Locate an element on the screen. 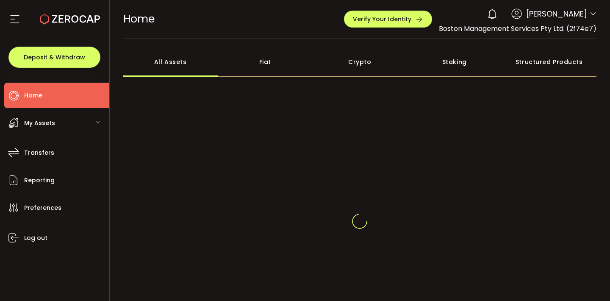  span: Deposit & Withdraw is located at coordinates (54, 57).